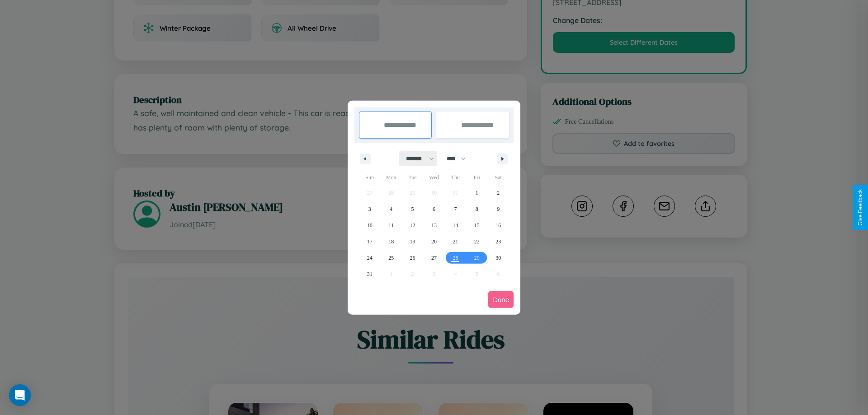 The width and height of the screenshot is (868, 415). I want to click on button: 6, so click(434, 209).